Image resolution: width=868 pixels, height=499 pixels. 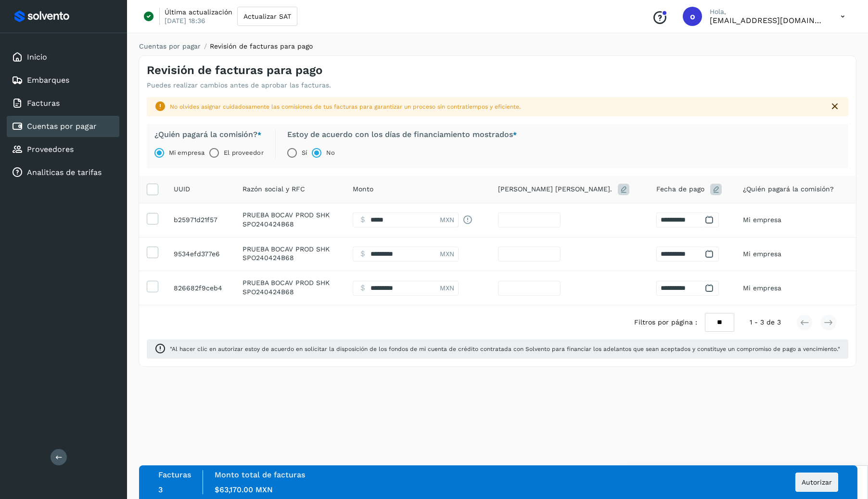 What do you see at coordinates (195, 219) in the screenshot?
I see `span: 9391cff0-6083-46e4-ac06-b25971d21f57` at bounding box center [195, 219].